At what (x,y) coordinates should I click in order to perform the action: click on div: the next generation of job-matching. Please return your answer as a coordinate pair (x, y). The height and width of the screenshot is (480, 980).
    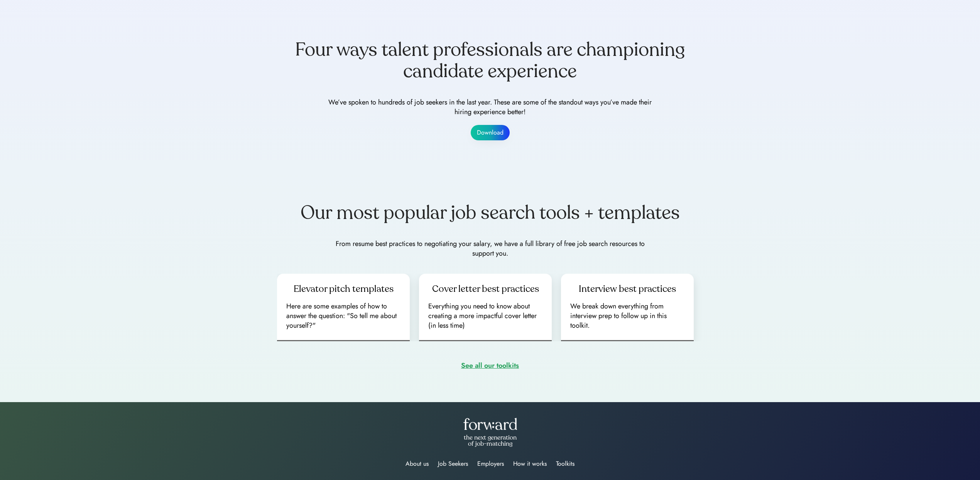
    Looking at the image, I should click on (490, 441).